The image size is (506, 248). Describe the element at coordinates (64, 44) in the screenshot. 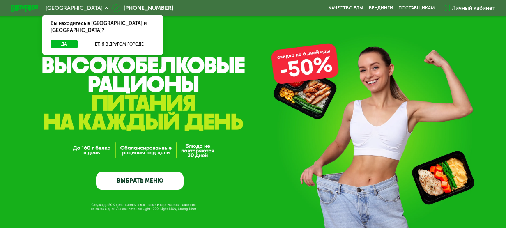

I see `button: Да` at that location.